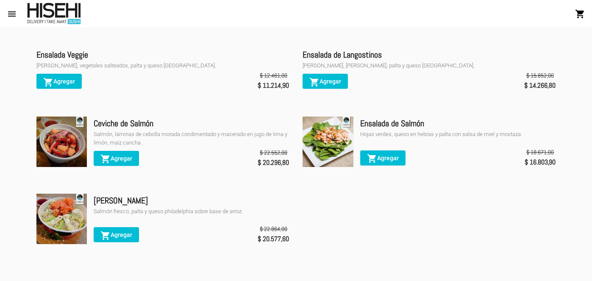  What do you see at coordinates (274, 163) in the screenshot?
I see `span: $ 20.296,80` at bounding box center [274, 163].